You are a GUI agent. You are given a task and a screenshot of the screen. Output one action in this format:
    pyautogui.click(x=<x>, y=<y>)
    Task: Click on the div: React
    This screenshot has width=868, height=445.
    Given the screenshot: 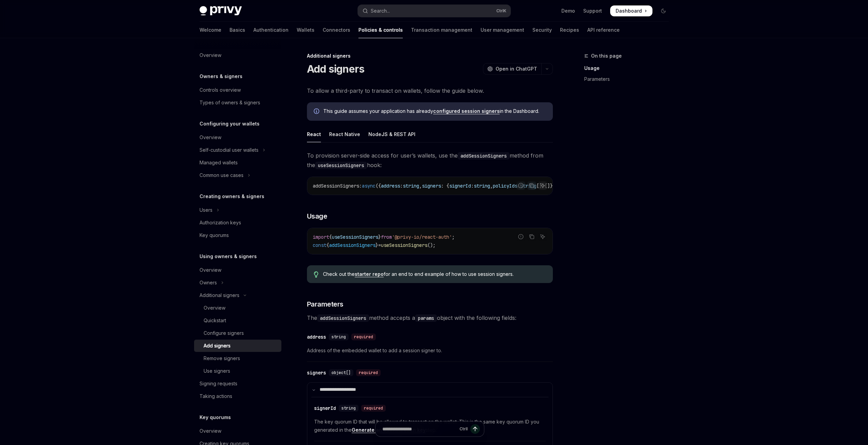 What is the action you would take?
    pyautogui.click(x=314, y=134)
    